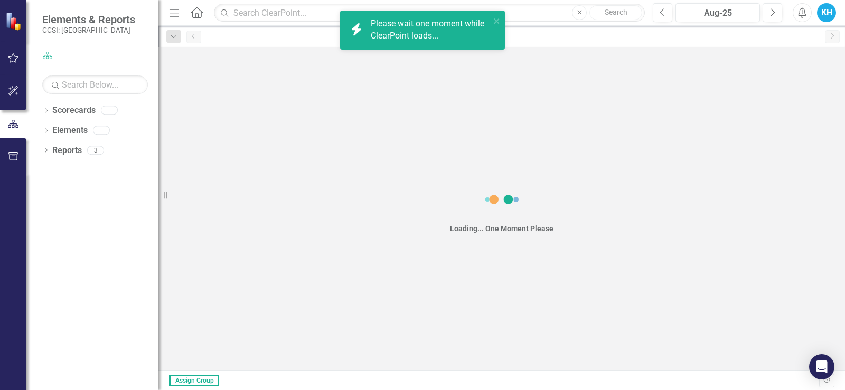  What do you see at coordinates (616, 13) in the screenshot?
I see `button: Search` at bounding box center [616, 13].